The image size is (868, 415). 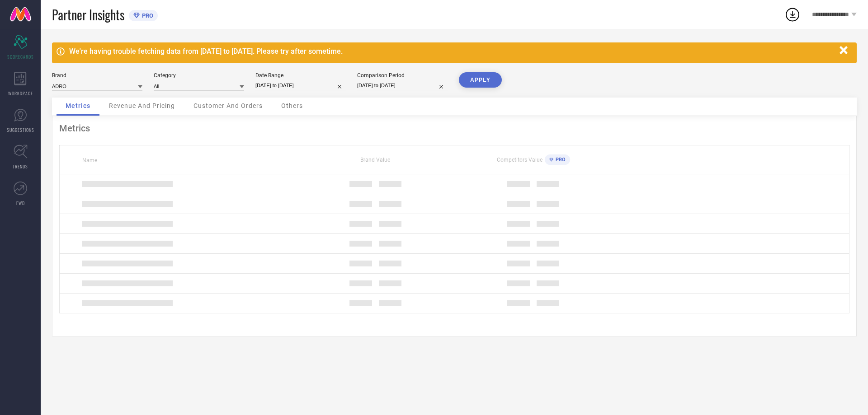 I want to click on div: Date Range, so click(x=300, y=75).